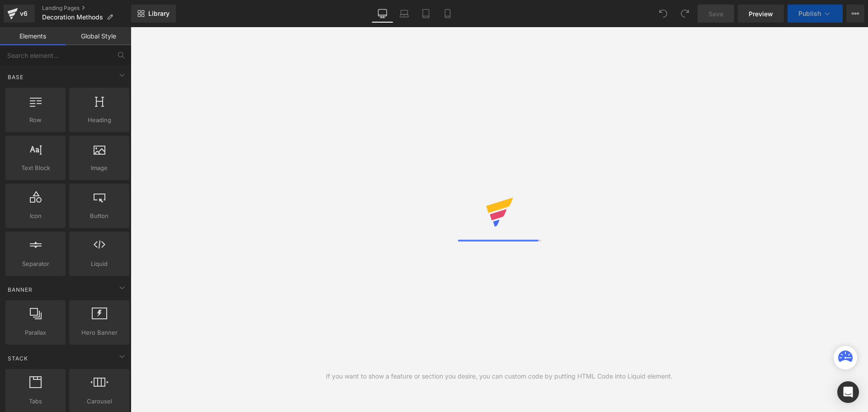  What do you see at coordinates (404, 13) in the screenshot?
I see `a: Laptop` at bounding box center [404, 13].